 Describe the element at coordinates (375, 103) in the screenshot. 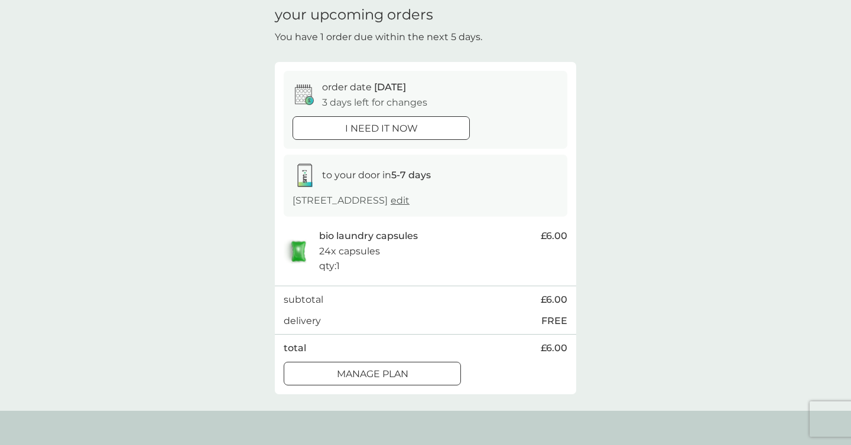

I see `p: 3 days left for changes` at that location.